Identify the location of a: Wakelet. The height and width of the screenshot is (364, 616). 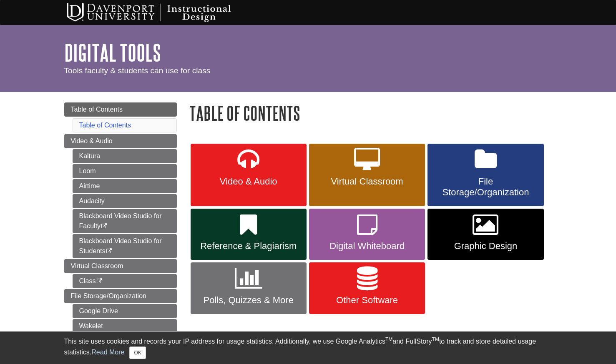
(125, 326).